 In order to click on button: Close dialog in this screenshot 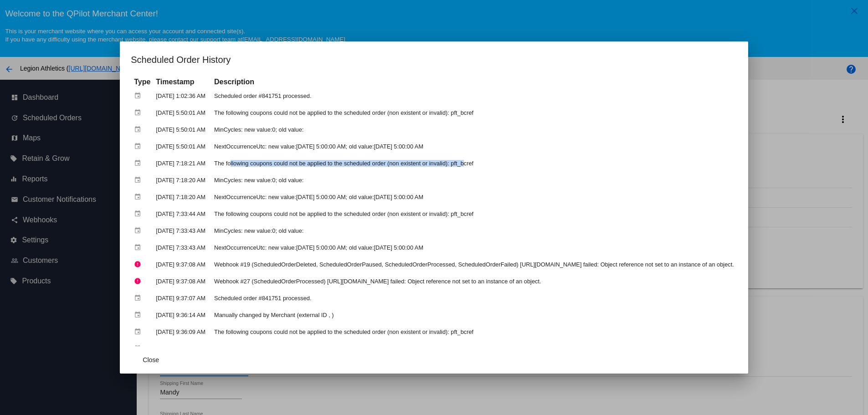, I will do `click(151, 359)`.